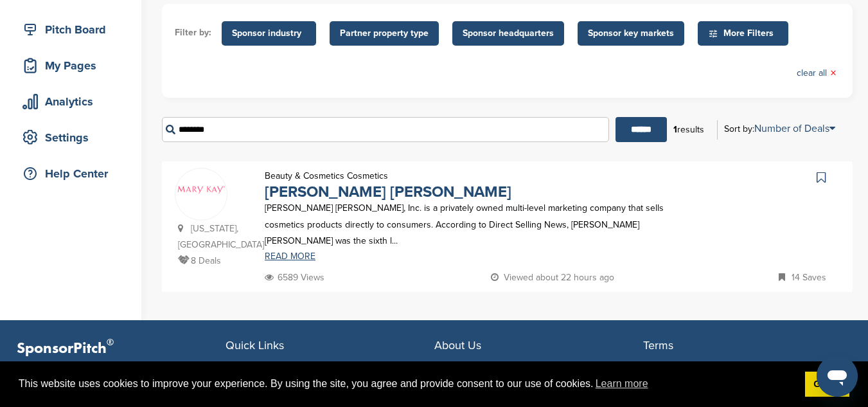 The height and width of the screenshot is (407, 868). I want to click on p: SponsorPitch, so click(121, 348).